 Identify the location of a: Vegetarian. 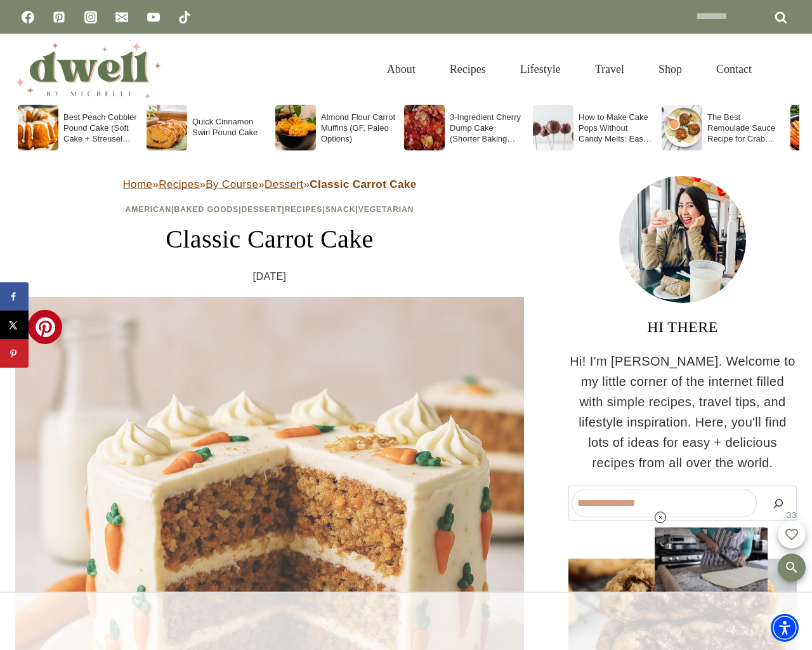
(386, 209).